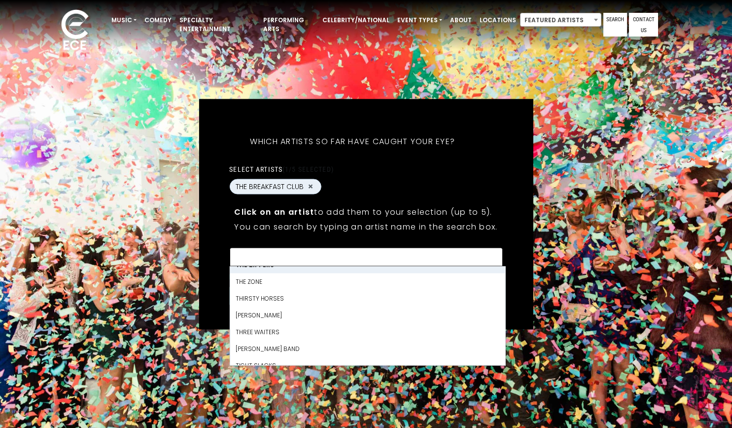 This screenshot has width=732, height=428. I want to click on a: Performing Arts, so click(289, 25).